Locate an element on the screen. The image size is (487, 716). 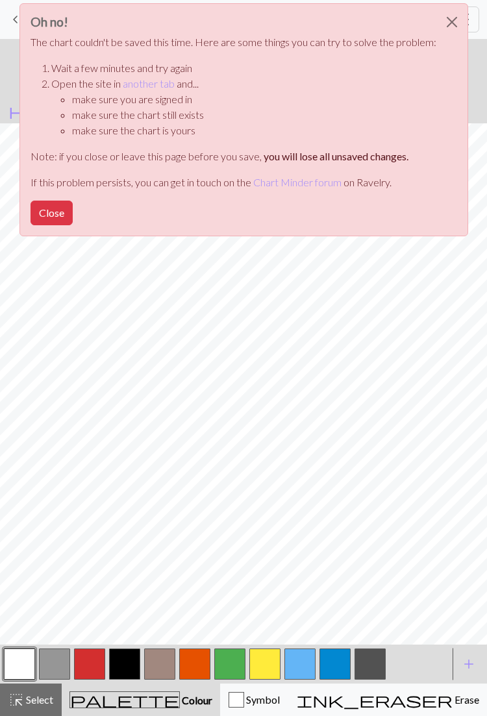
button: Symbol is located at coordinates (254, 700).